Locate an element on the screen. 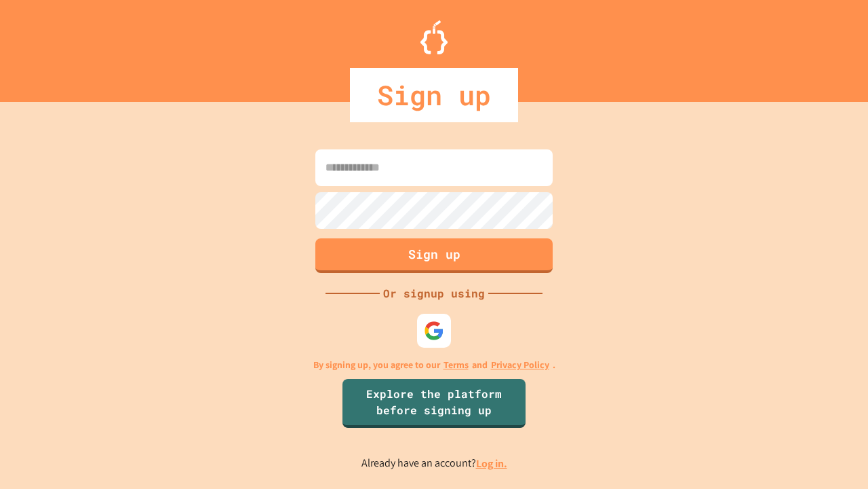  p: By signing up, you agree to our and . is located at coordinates (434, 364).